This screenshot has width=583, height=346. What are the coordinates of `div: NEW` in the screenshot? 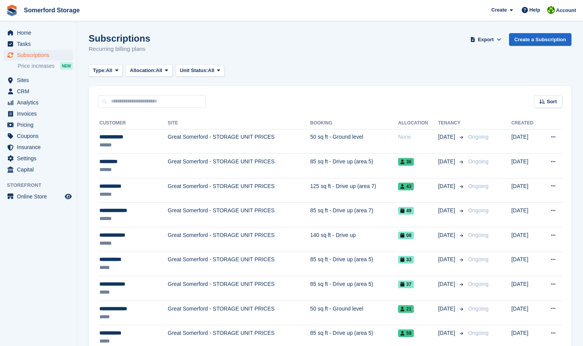 It's located at (66, 66).